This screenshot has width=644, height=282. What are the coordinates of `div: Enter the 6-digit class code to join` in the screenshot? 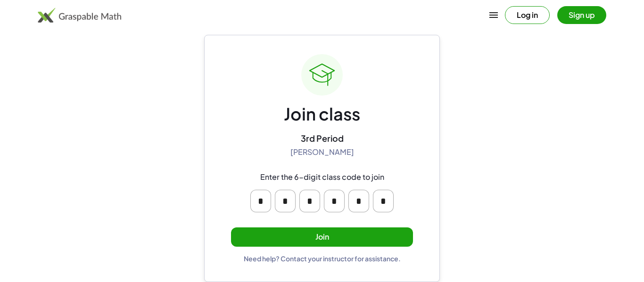 It's located at (322, 177).